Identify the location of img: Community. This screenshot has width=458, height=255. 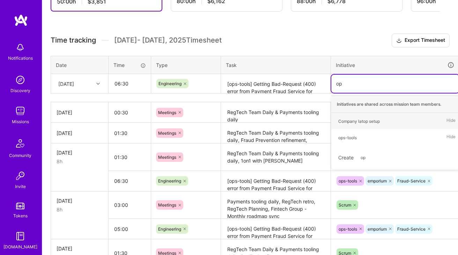
(20, 144).